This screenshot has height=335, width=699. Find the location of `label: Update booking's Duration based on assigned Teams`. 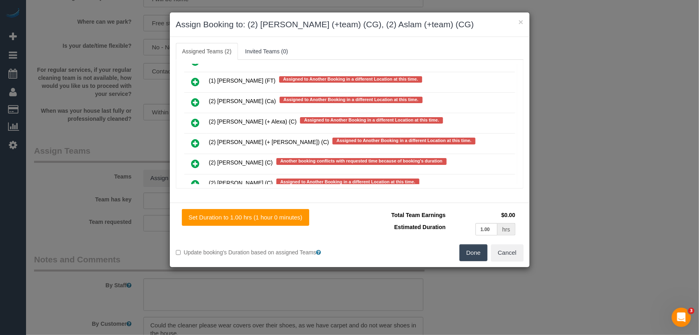

label: Update booking's Duration based on assigned Teams is located at coordinates (260, 252).